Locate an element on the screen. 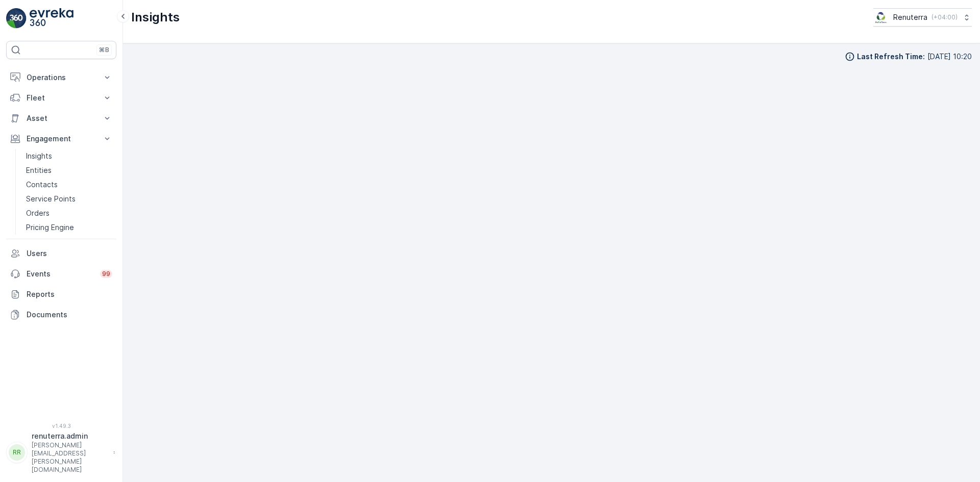 This screenshot has height=482, width=980. img: Screenshot_2024-07-26_at_13.33.01.png is located at coordinates (881, 17).